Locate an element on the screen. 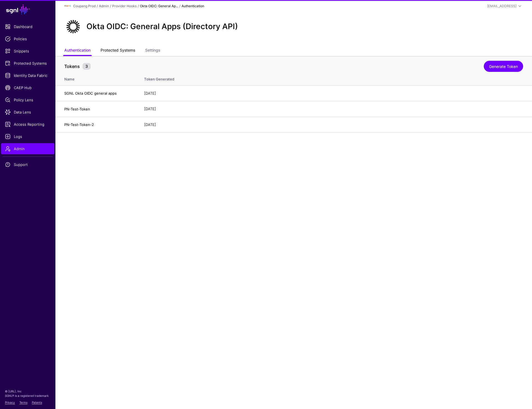 The width and height of the screenshot is (532, 409). p: SGNL® is a registered trademark is located at coordinates (28, 395).